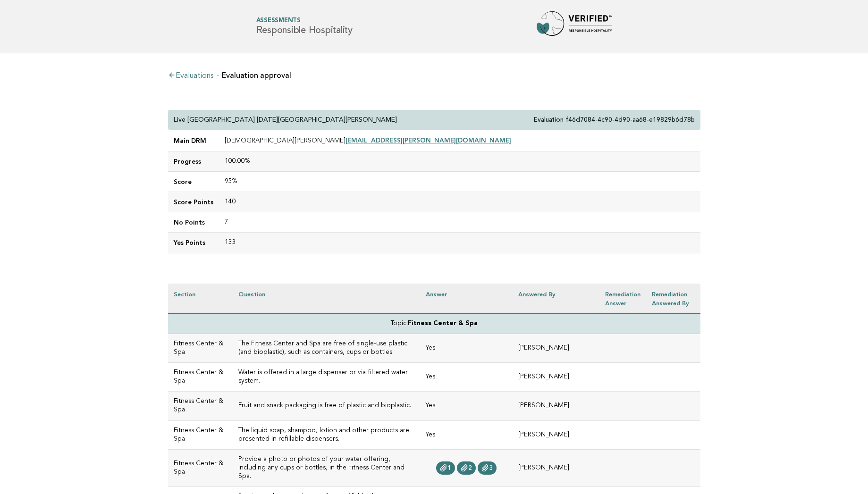 This screenshot has height=494, width=868. Describe the element at coordinates (466, 468) in the screenshot. I see `a: 2` at that location.